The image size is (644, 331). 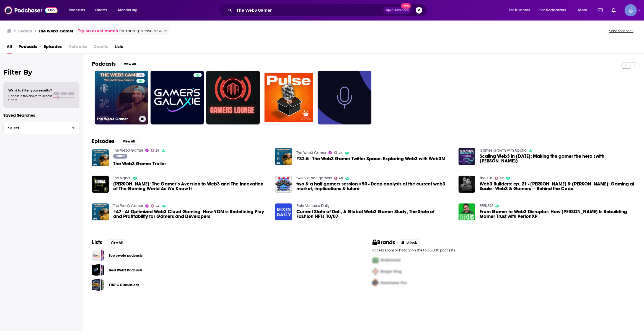 What do you see at coordinates (504, 250) in the screenshot?
I see `p: Access sponsor history on the top 5,000 podcasts.` at bounding box center [504, 250].